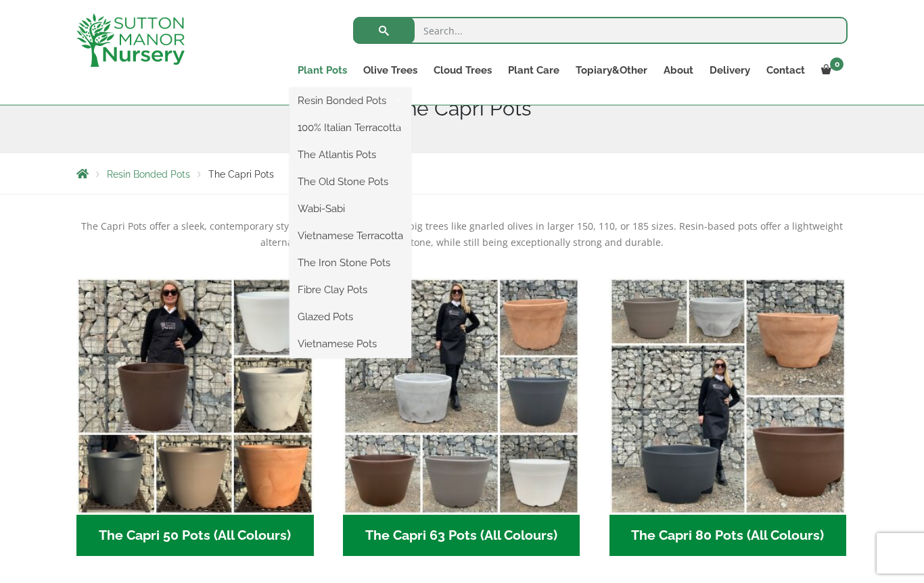 This screenshot has height=583, width=924. Describe the element at coordinates (195, 417) in the screenshot. I see `a: Visit product category The Capri 50 Pots (All Colours)` at that location.